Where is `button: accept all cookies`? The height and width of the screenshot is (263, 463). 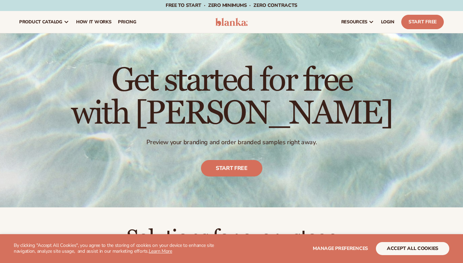 button: accept all cookies is located at coordinates (413, 248).